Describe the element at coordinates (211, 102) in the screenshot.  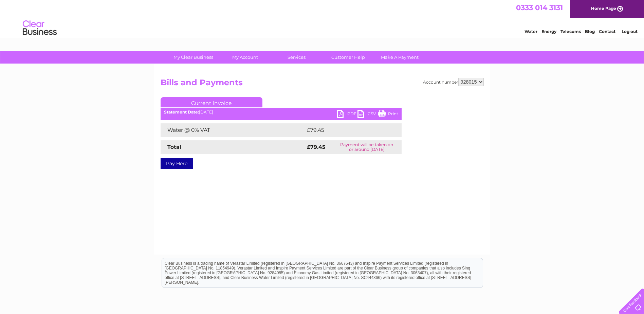
I see `a: Current Invoice` at that location.